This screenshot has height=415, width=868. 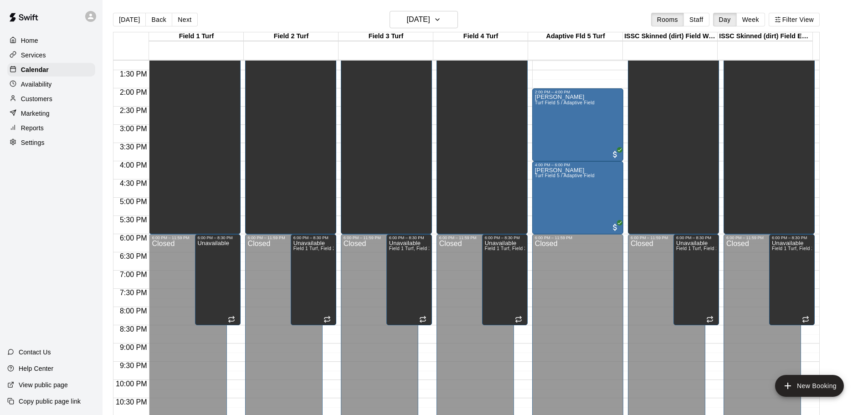 What do you see at coordinates (668, 19) in the screenshot?
I see `button: Rooms` at bounding box center [668, 19].